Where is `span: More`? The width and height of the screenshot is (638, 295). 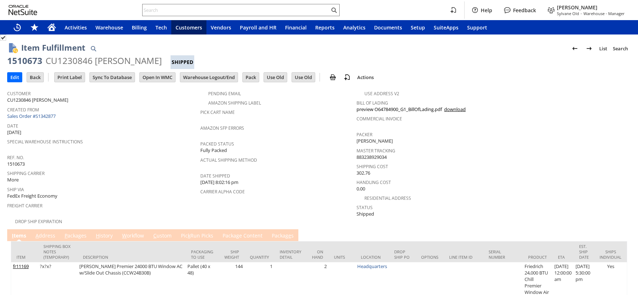
span: More is located at coordinates (13, 180).